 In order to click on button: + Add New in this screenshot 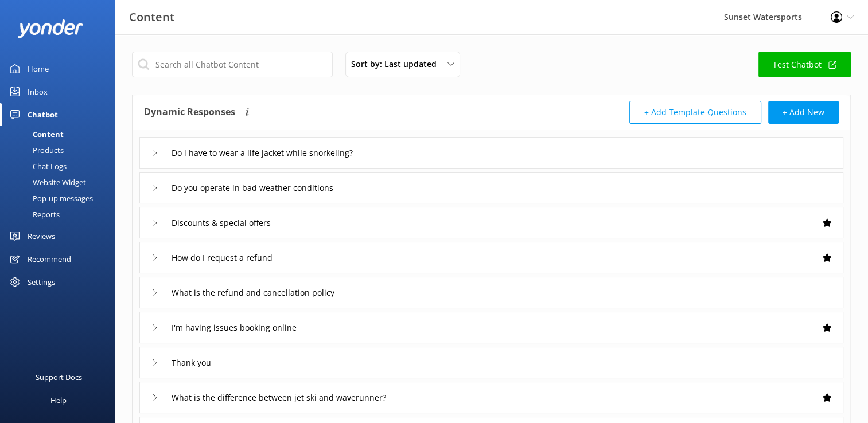, I will do `click(803, 112)`.